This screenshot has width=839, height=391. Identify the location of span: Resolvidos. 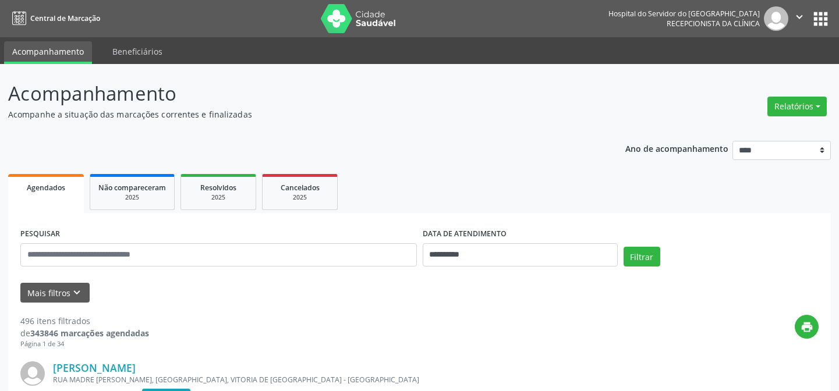
(218, 187).